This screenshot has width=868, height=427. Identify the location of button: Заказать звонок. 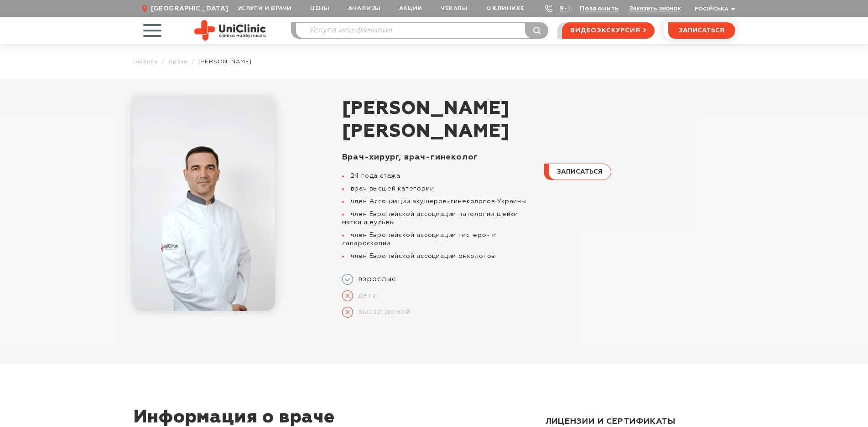
(655, 8).